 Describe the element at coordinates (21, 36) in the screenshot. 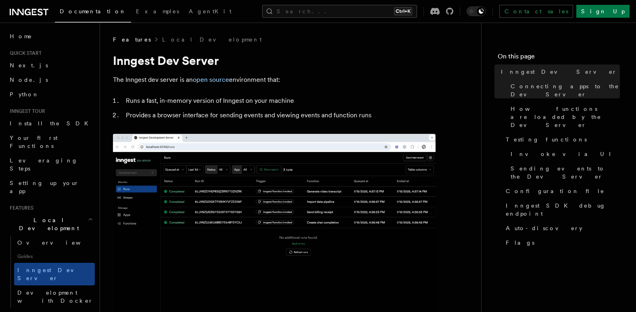

I see `span: Home` at that location.